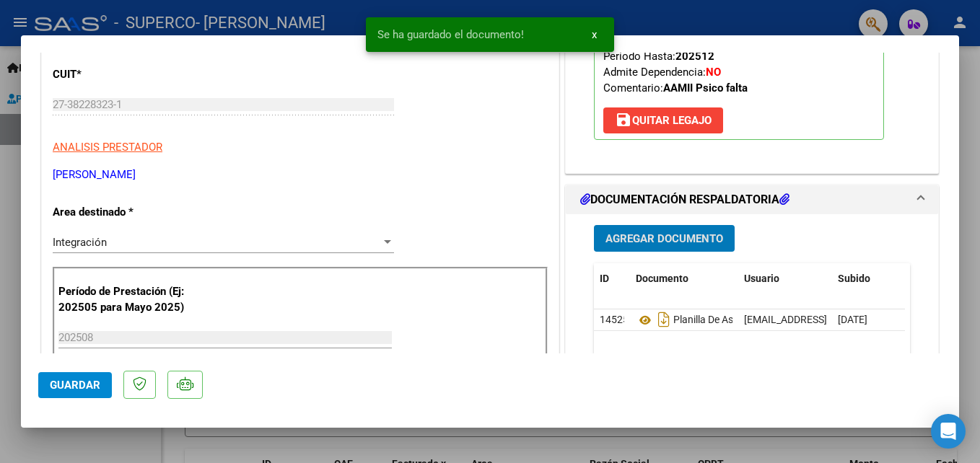 The image size is (980, 463). What do you see at coordinates (695, 56) in the screenshot?
I see `strong: 202512` at bounding box center [695, 56].